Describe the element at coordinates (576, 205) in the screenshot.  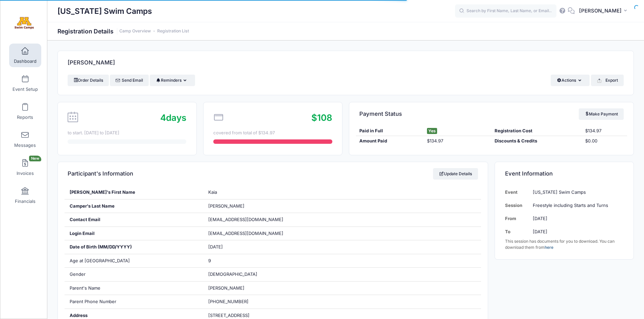
I see `td: Freestyle including Starts and Turns` at that location.